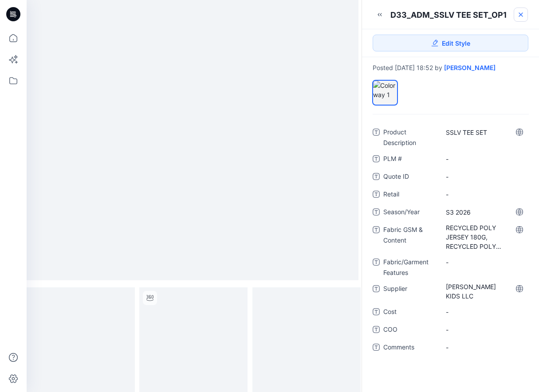  Describe the element at coordinates (379, 14) in the screenshot. I see `button: Minimize` at that location.